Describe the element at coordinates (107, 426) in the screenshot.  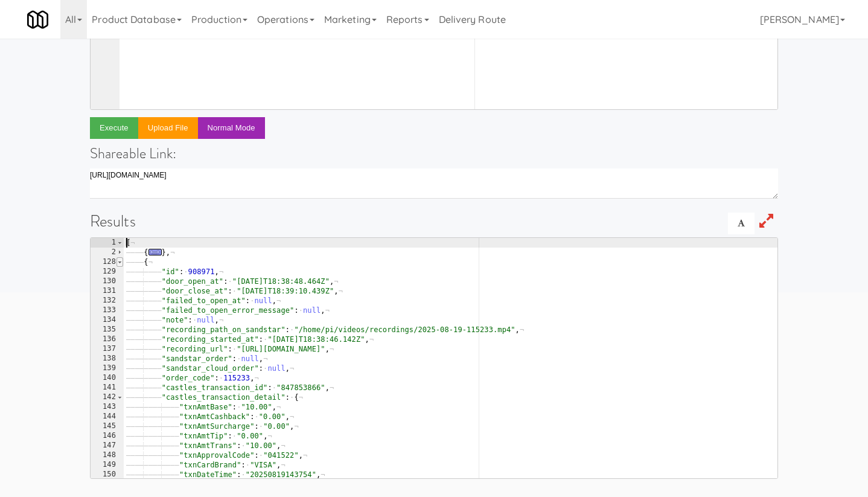
I see `div: 145` at that location.